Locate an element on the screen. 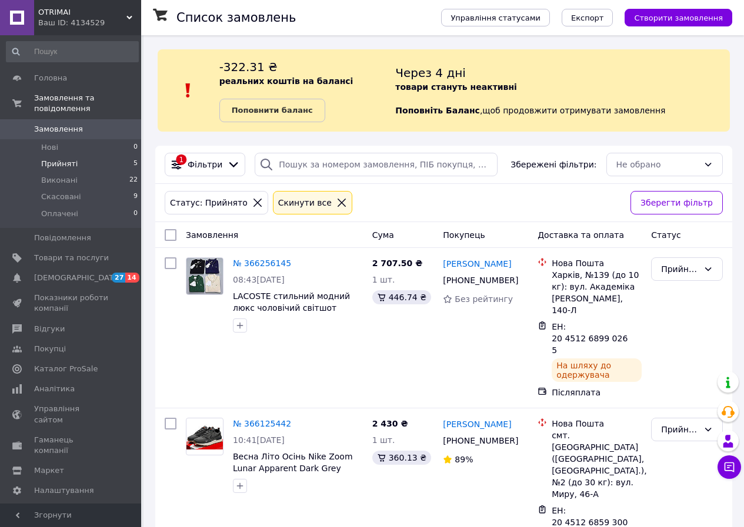  span: Весна Літо Осінь Nike Zoom Lunar Apparent Dark Grey Black Gum чоловічі кросівки текстиль Найк Зум... is located at coordinates (293, 474).